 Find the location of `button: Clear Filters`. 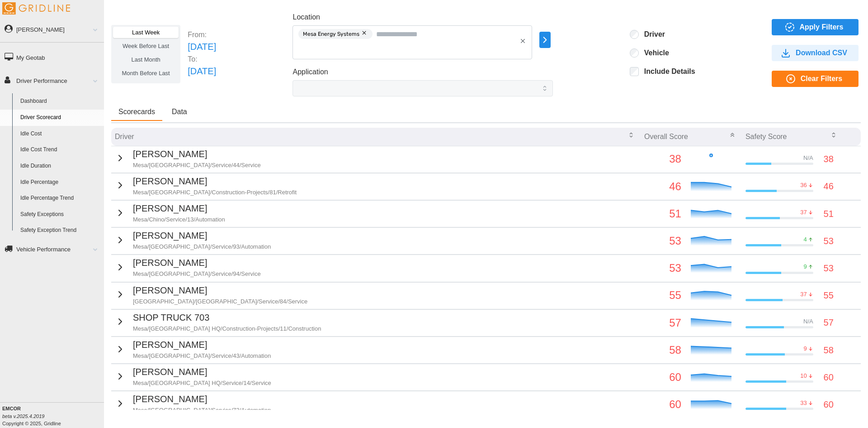

button: Clear Filters is located at coordinates (815, 78).